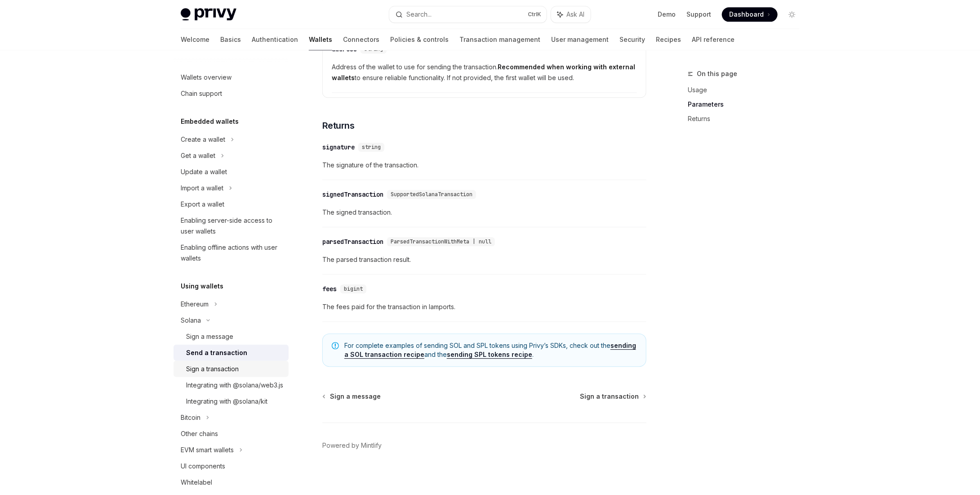 The image size is (980, 495). What do you see at coordinates (231, 434) in the screenshot?
I see `a: Other chains` at bounding box center [231, 434].